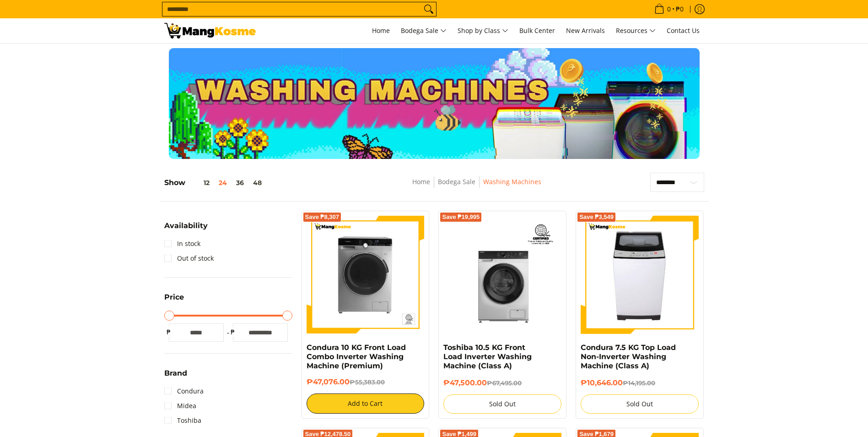 The image size is (868, 437). What do you see at coordinates (322, 217) in the screenshot?
I see `span: Save ₱8,307` at bounding box center [322, 217].